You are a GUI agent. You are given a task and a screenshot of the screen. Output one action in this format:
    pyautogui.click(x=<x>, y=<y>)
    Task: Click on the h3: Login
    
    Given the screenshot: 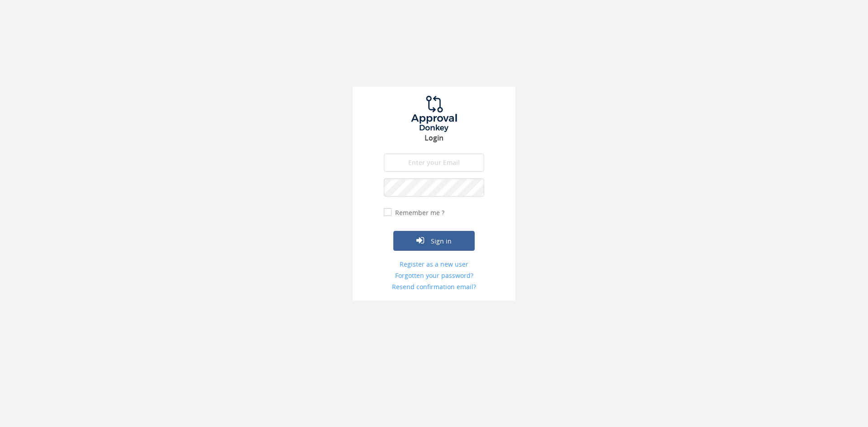 What is the action you would take?
    pyautogui.click(x=434, y=139)
    